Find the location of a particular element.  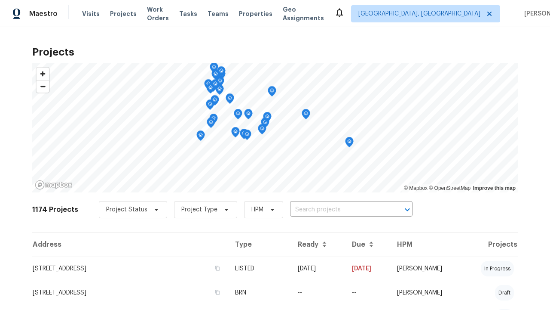

td: BRN is located at coordinates (260, 292).